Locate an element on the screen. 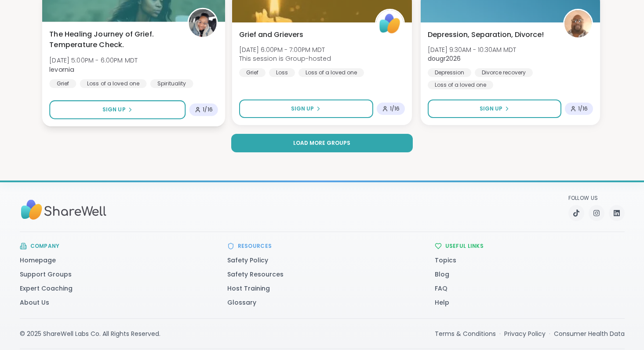 This screenshot has width=644, height=350. div: © 2025 ShareWell Labs Co. All Rights Reserved. is located at coordinates (90, 333).